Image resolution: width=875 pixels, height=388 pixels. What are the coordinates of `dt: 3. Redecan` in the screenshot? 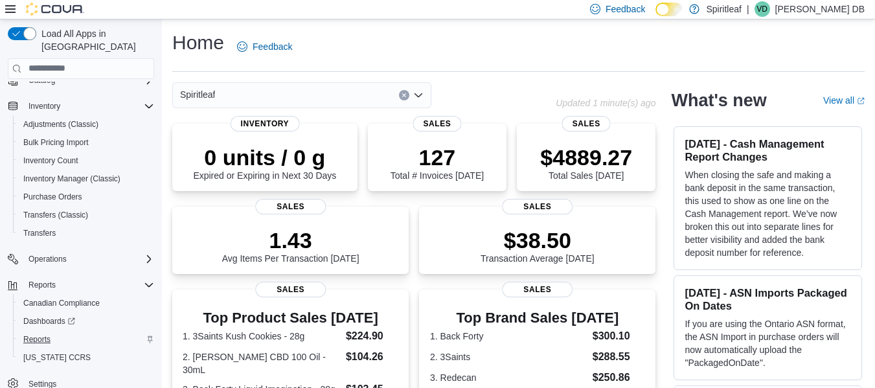 It's located at (509, 378).